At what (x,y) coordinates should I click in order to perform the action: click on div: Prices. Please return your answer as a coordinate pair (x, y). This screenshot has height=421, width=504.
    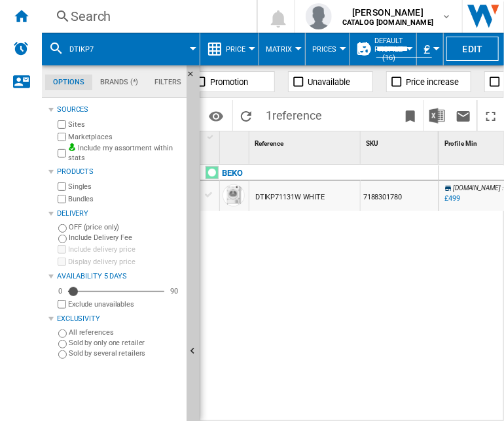
    Looking at the image, I should click on (327, 49).